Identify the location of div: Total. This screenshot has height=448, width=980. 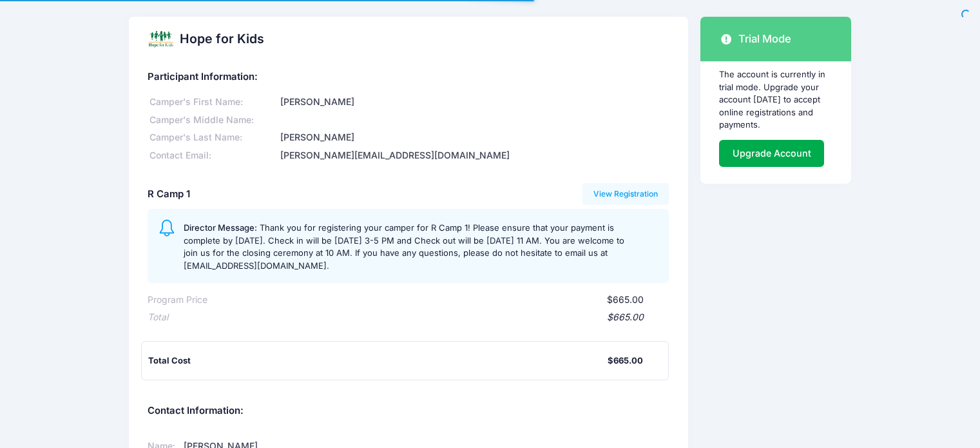
(158, 317).